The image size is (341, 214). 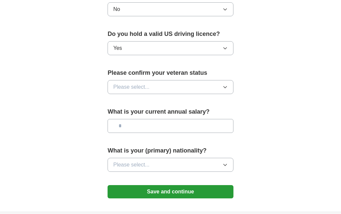 I want to click on button: Yes, so click(x=170, y=48).